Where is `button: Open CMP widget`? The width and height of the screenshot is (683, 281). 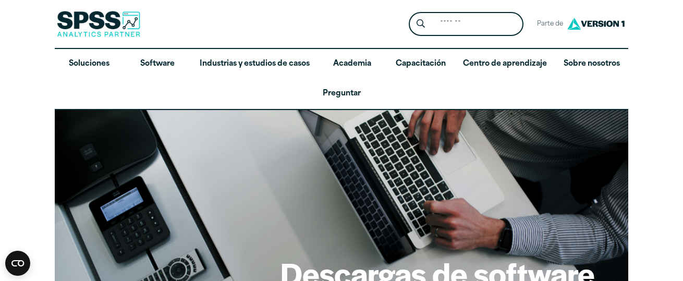
button: Open CMP widget is located at coordinates (18, 263).